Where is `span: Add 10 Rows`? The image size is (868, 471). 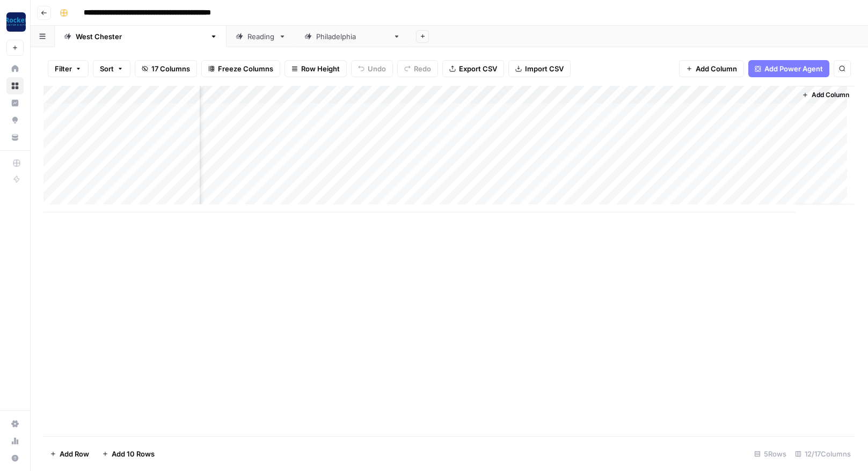
span: Add 10 Rows is located at coordinates (133, 454).